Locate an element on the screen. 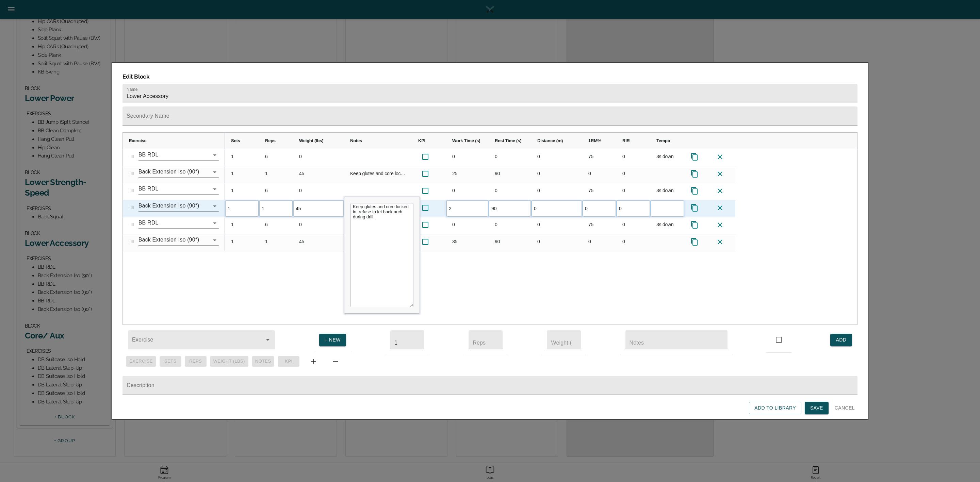 This screenshot has height=482, width=980. input: Weight (lbs) is located at coordinates (563, 340).